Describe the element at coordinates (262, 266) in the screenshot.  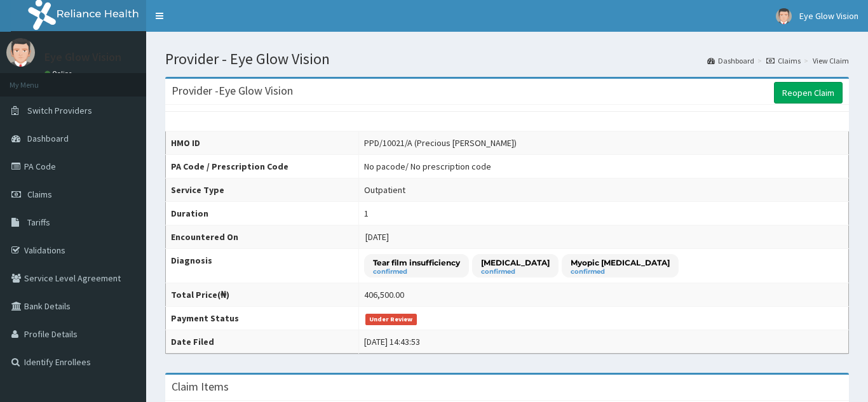
I see `th: Diagnosis` at that location.